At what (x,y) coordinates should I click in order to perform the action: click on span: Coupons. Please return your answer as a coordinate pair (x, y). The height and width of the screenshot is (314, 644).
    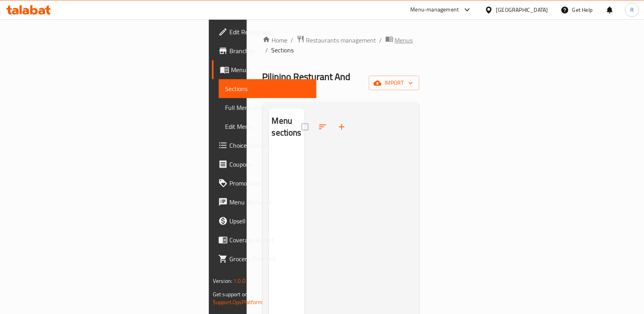
    Looking at the image, I should click on (269, 164).